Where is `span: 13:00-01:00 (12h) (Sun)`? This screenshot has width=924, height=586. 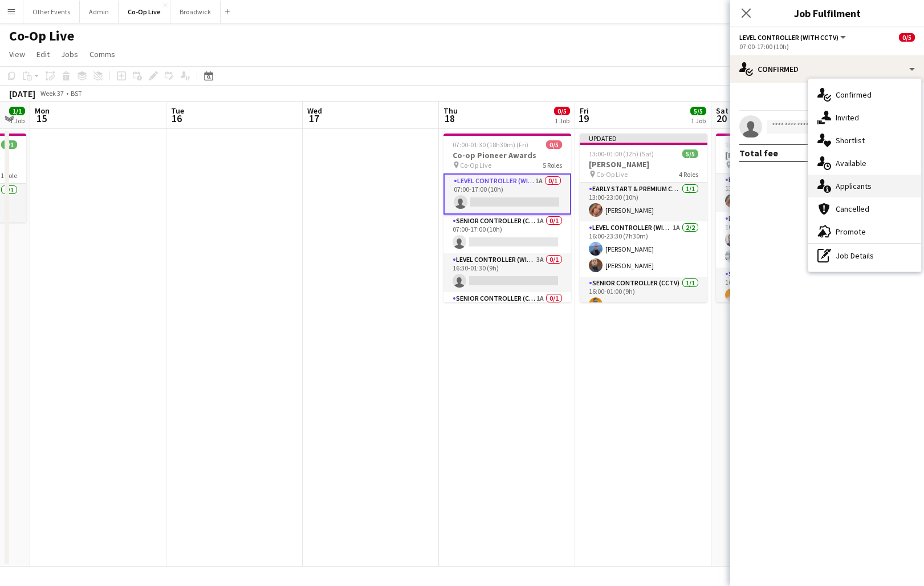 span: 13:00-01:00 (12h) (Sun) is located at coordinates (758, 144).